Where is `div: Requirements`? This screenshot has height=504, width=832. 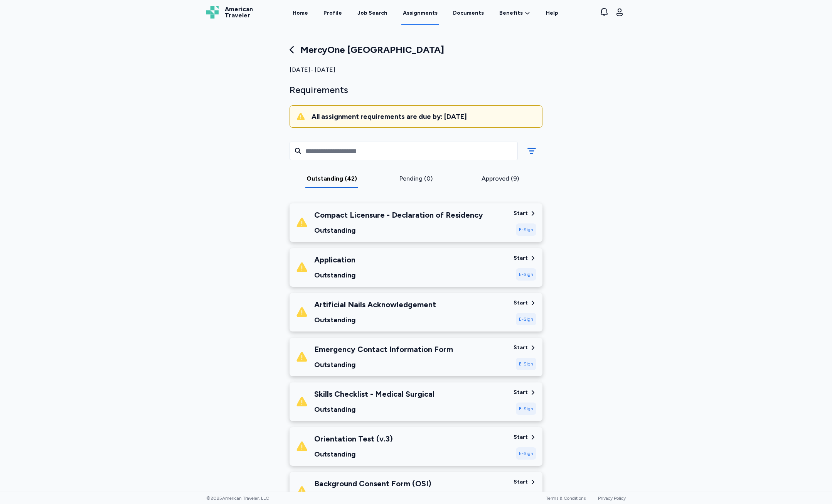 div: Requirements is located at coordinates (416, 90).